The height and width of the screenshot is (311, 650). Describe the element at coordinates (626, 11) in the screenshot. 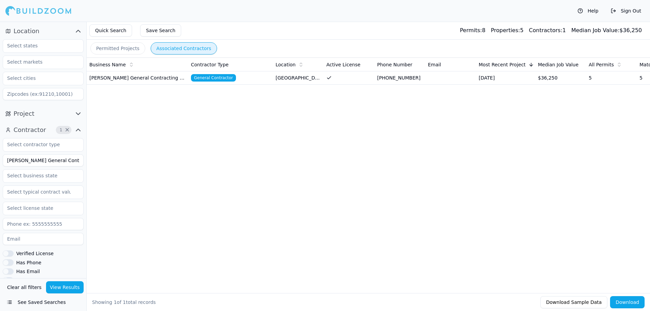

I see `button: Sign Out` at that location.